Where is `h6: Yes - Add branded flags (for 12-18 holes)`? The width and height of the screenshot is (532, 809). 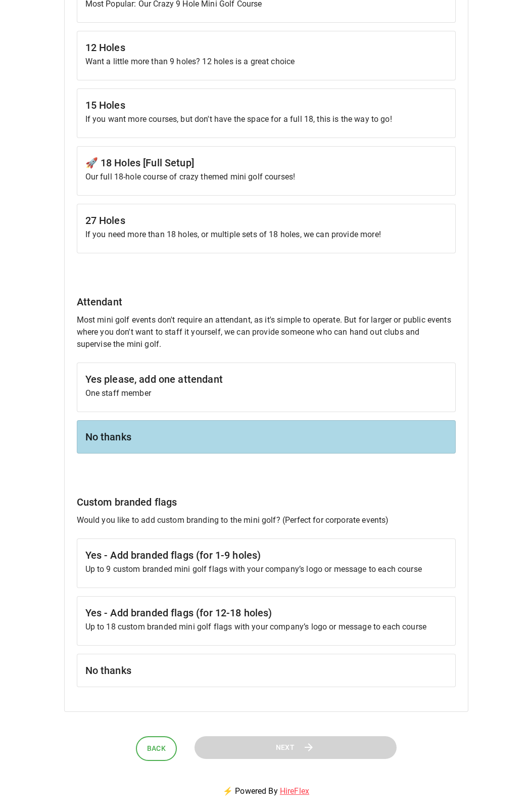 h6: Yes - Add branded flags (for 12-18 holes) is located at coordinates (267, 613).